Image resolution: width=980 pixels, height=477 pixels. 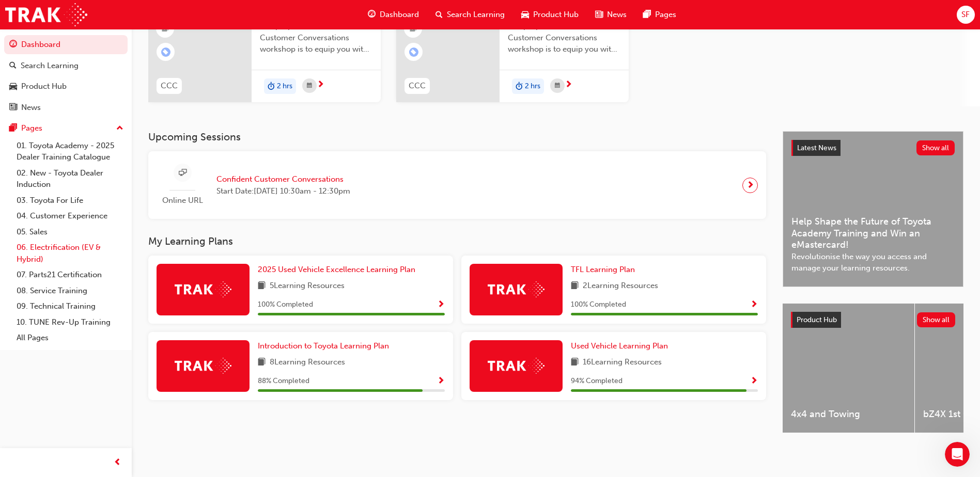 What do you see at coordinates (336, 270) in the screenshot?
I see `span: 2025 Used Vehicle Excellence Learning Plan` at bounding box center [336, 270].